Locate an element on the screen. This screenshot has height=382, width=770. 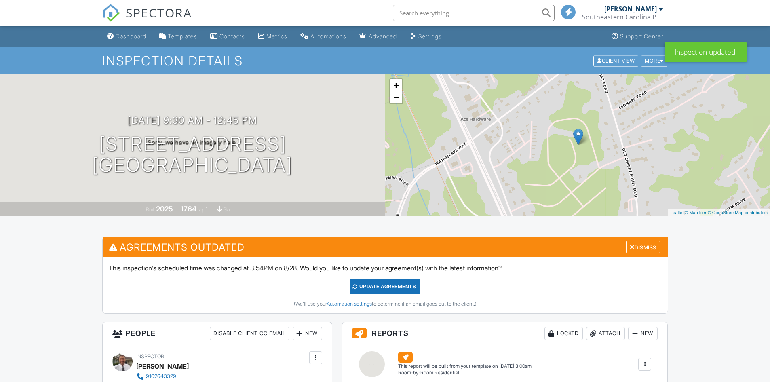
div: Disable Client CC Email is located at coordinates (250, 334).